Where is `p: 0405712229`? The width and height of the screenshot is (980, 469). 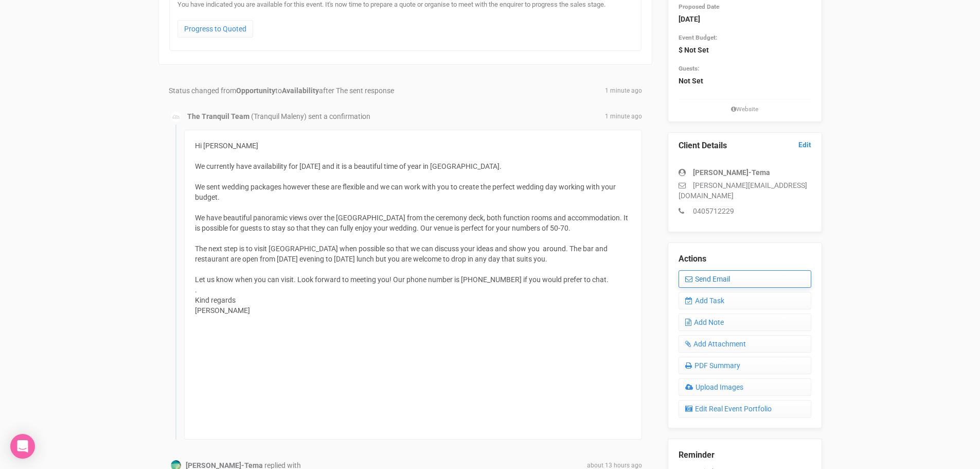 p: 0405712229 is located at coordinates (745, 211).